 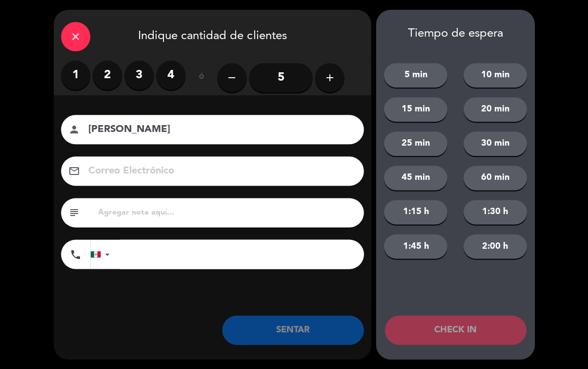 I want to click on i: add, so click(x=329, y=78).